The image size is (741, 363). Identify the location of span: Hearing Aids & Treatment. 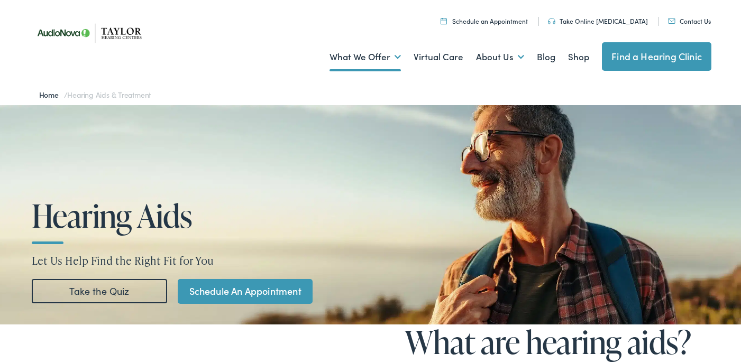
(109, 95).